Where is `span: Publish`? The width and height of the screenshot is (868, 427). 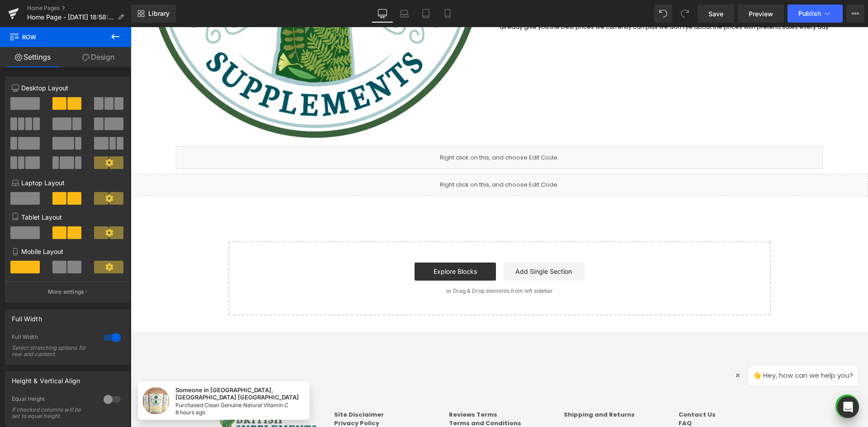
span: Publish is located at coordinates (810, 14).